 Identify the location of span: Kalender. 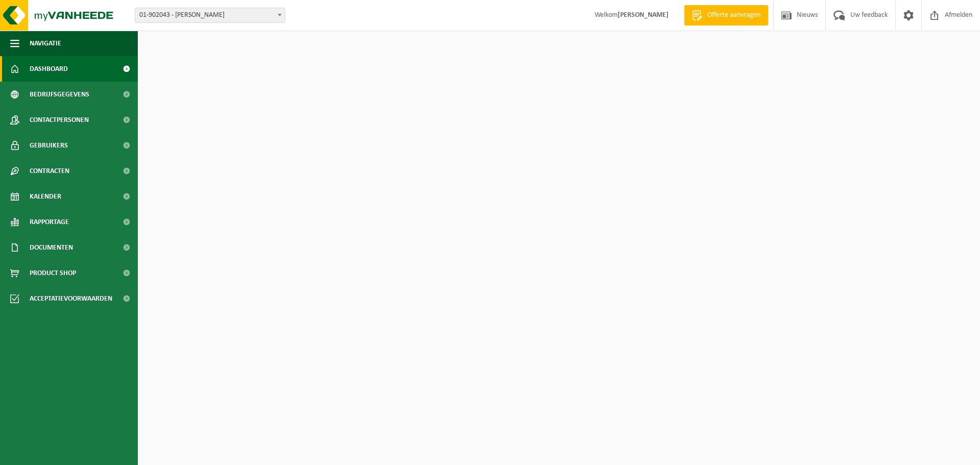
(46, 197).